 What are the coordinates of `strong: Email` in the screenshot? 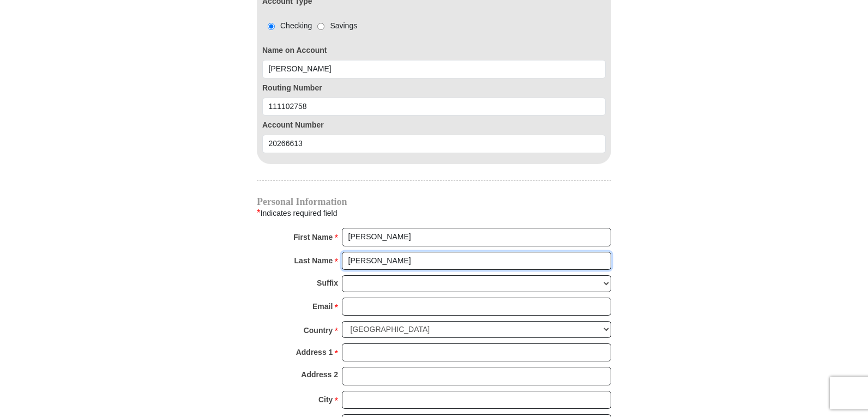 It's located at (322, 307).